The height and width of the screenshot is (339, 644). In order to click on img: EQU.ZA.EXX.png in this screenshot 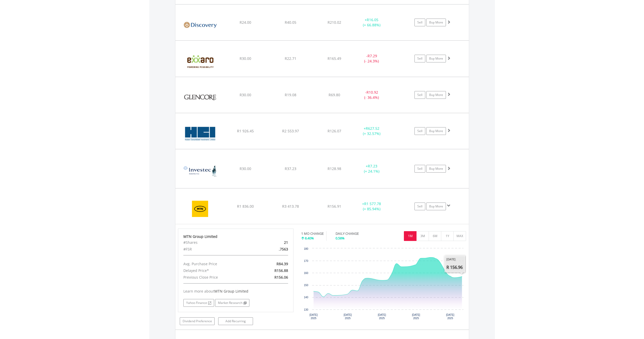, I will do `click(200, 61)`.